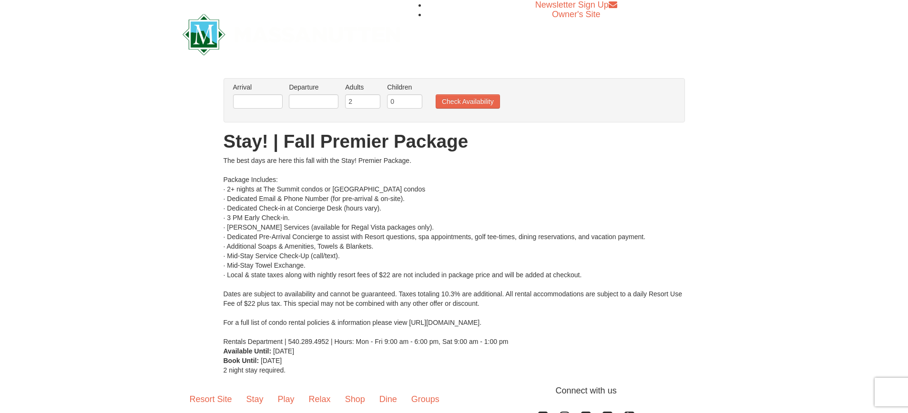  I want to click on span: 2 night stay required., so click(255, 370).